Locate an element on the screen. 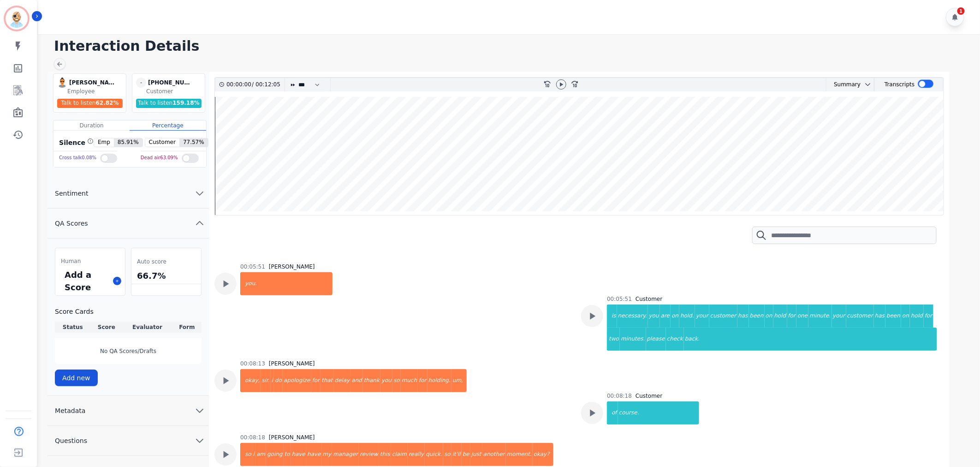 This screenshot has height=467, width=980. div: is is located at coordinates (613, 316).